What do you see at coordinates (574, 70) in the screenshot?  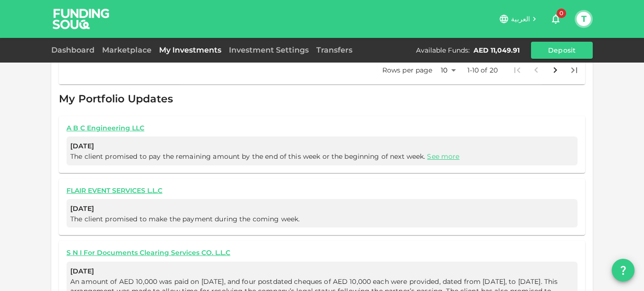 I see `button: Go to last page` at bounding box center [574, 70].